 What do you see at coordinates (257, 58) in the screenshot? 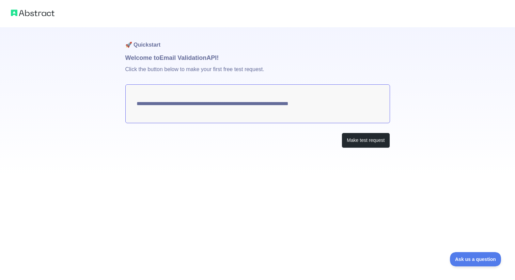
I see `h1: Welcome to Email Validation API!` at bounding box center [257, 58].